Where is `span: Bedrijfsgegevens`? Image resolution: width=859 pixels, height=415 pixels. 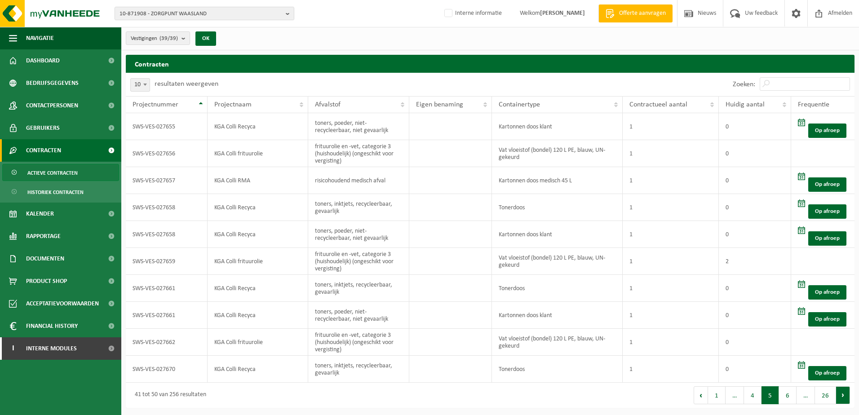
span: Bedrijfsgegevens is located at coordinates (52, 83).